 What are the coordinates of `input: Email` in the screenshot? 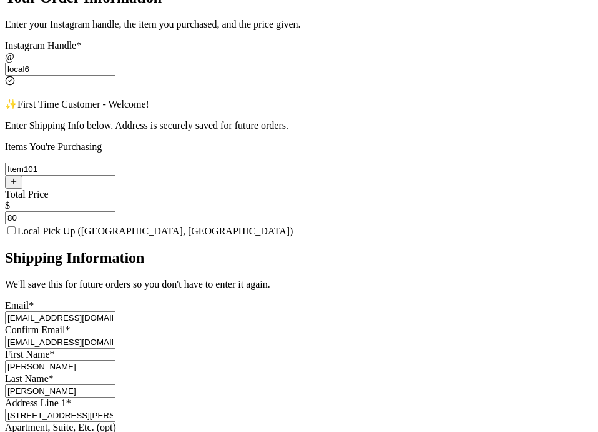 It's located at (60, 317).